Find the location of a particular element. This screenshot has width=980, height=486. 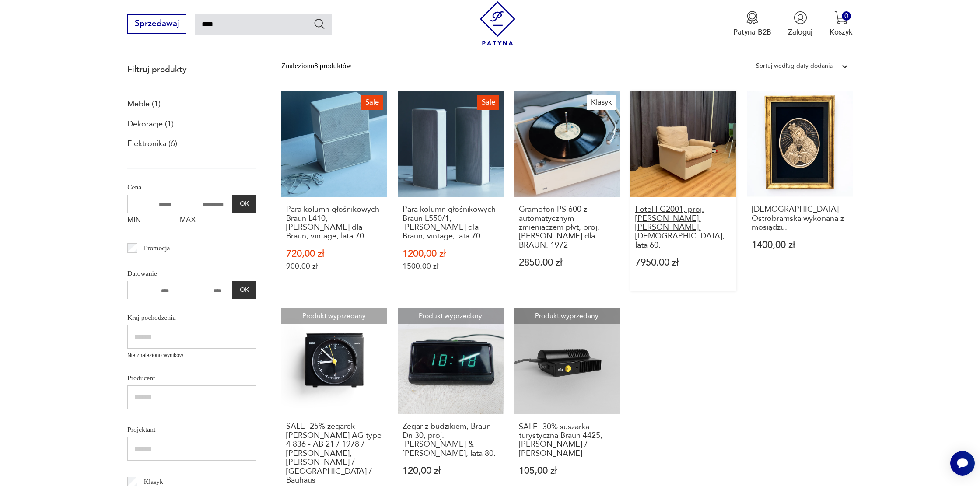

p: Kraj pochodzenia is located at coordinates (191, 318).